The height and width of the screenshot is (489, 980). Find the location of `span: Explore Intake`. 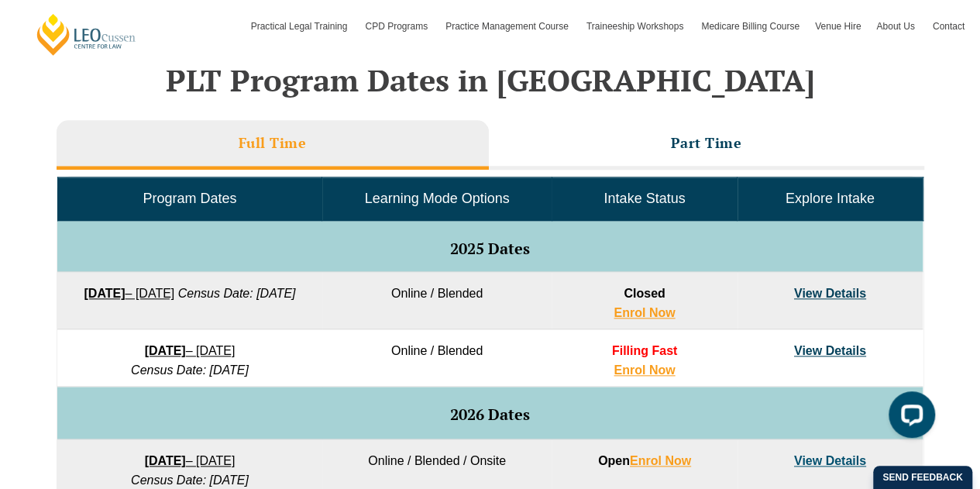

span: Explore Intake is located at coordinates (830, 198).